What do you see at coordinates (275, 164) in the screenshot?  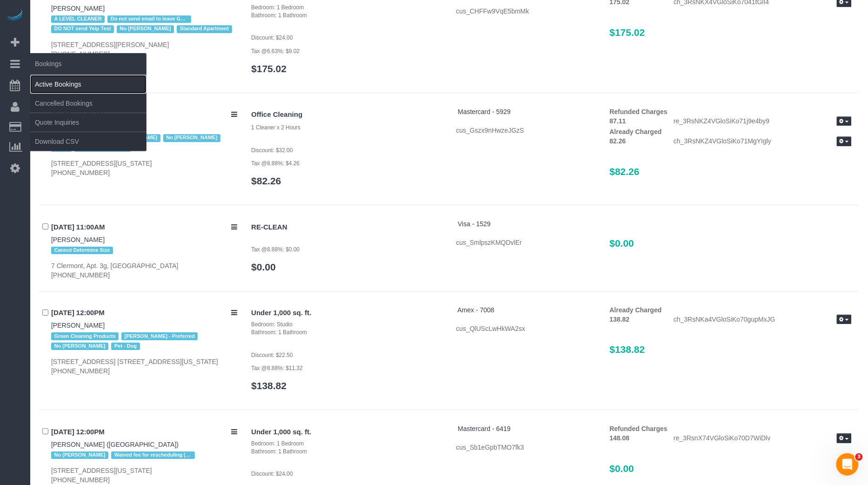 I see `small: Tax @8.88%: $4.26` at bounding box center [275, 164].